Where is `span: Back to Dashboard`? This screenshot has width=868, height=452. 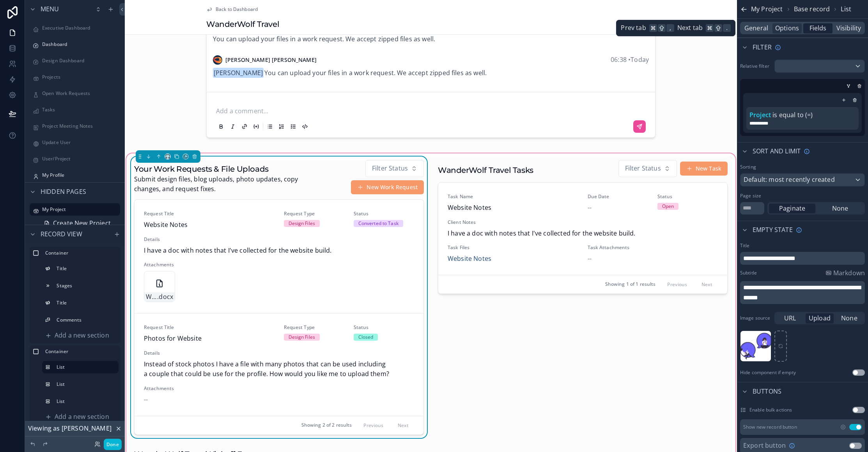
span: Back to Dashboard is located at coordinates (237, 9).